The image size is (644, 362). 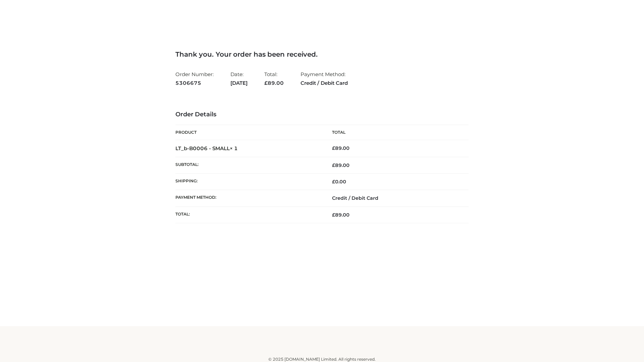 I want to click on li: Payment Method:, so click(x=324, y=79).